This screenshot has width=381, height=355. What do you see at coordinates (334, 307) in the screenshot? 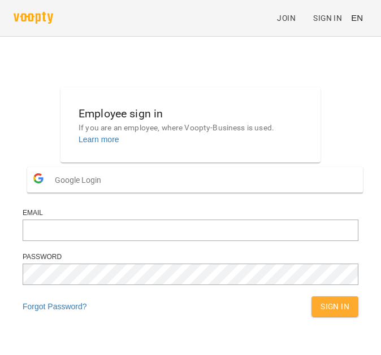
I see `button: Sign In` at bounding box center [334, 307].